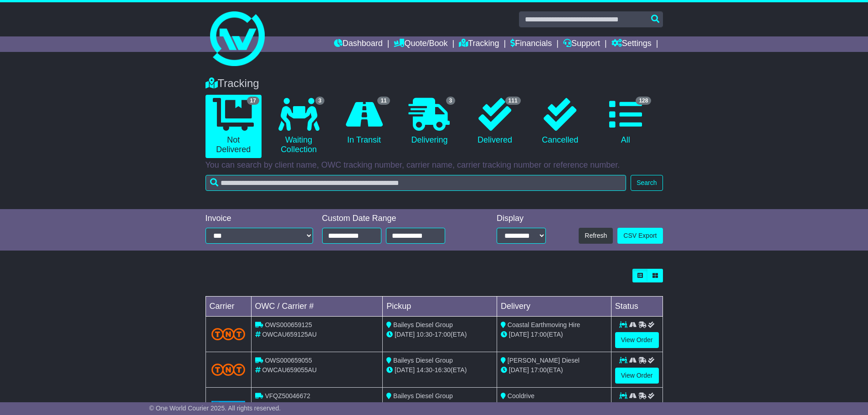 This screenshot has width=868, height=415. Describe the element at coordinates (229, 306) in the screenshot. I see `td: Carrier` at that location.